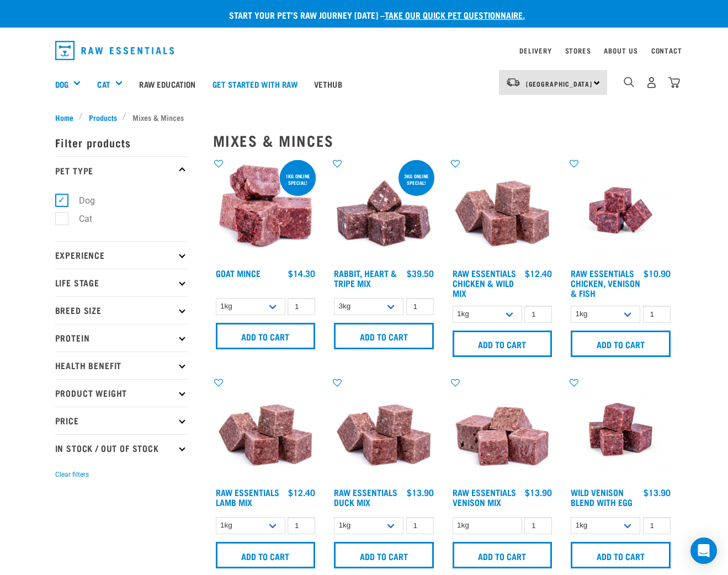 The image size is (728, 575). Describe the element at coordinates (365, 278) in the screenshot. I see `a: Rabbit, Heart & Tripe Mix` at that location.